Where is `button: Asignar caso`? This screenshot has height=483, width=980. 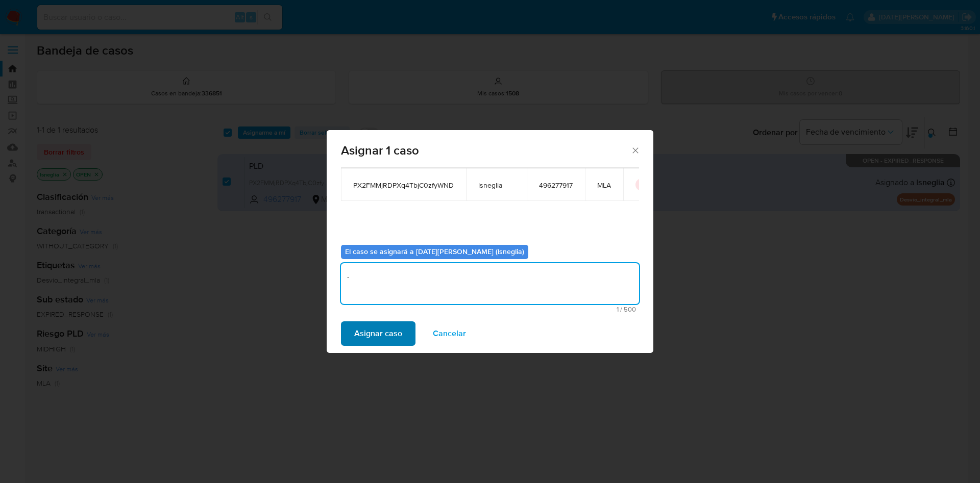 button: Asignar caso is located at coordinates (378, 334).